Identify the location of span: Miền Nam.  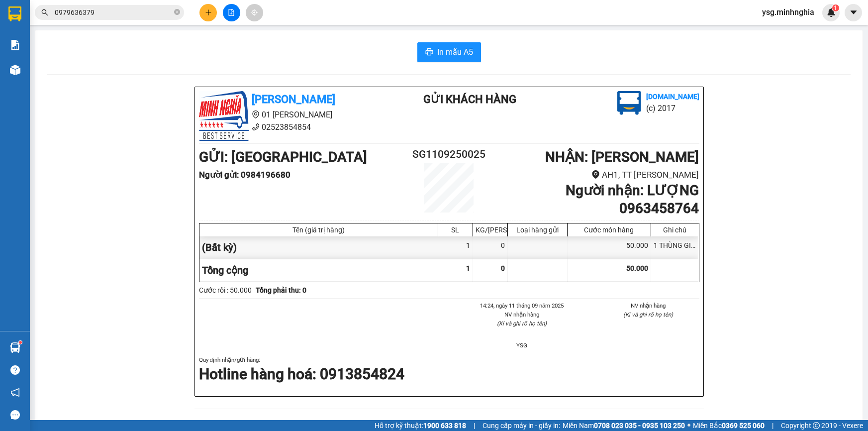
(623, 426).